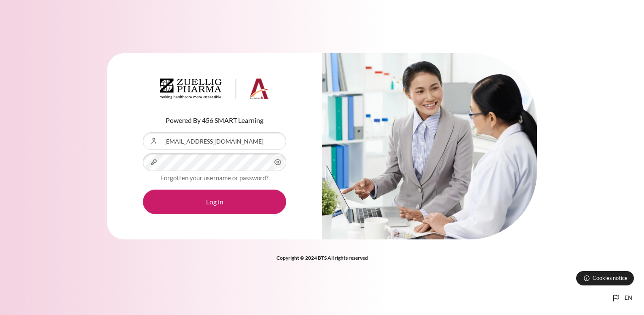  I want to click on button: Cookies notice, so click(605, 278).